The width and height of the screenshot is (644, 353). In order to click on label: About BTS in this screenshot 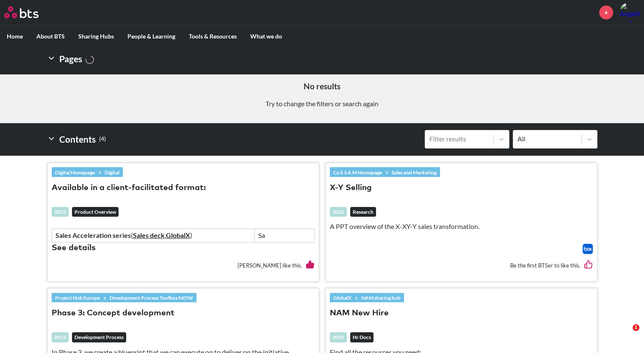, I will do `click(51, 36)`.